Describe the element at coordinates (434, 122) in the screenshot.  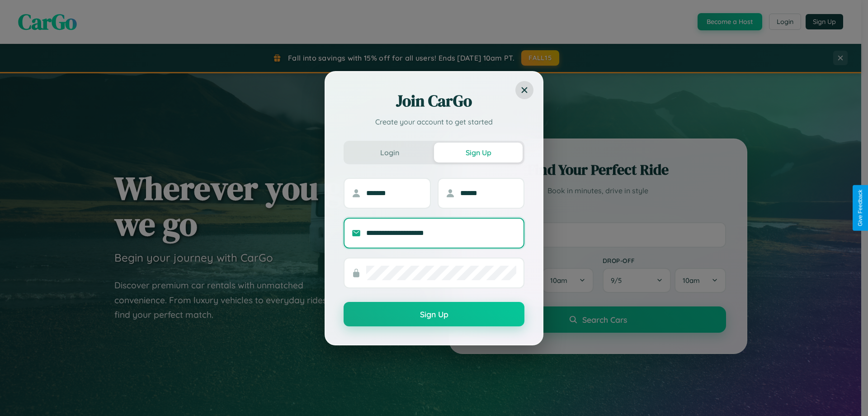
I see `p: Create your account to get started` at that location.